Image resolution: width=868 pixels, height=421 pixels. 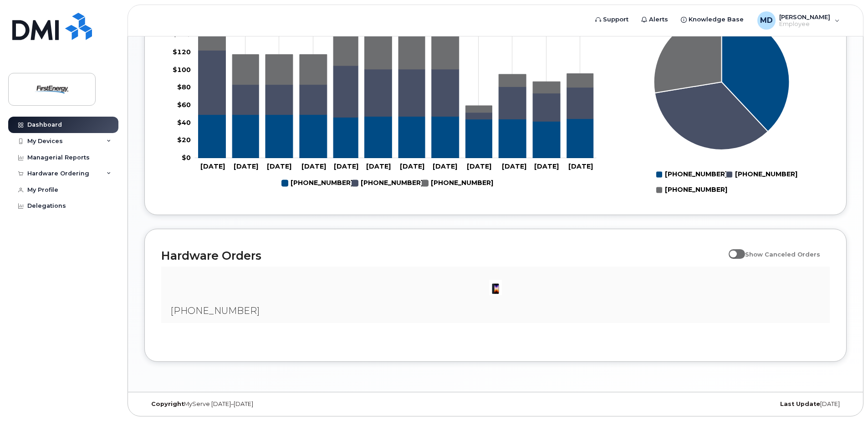 What do you see at coordinates (182, 35) in the screenshot?
I see `tspan: $140` at bounding box center [182, 35].